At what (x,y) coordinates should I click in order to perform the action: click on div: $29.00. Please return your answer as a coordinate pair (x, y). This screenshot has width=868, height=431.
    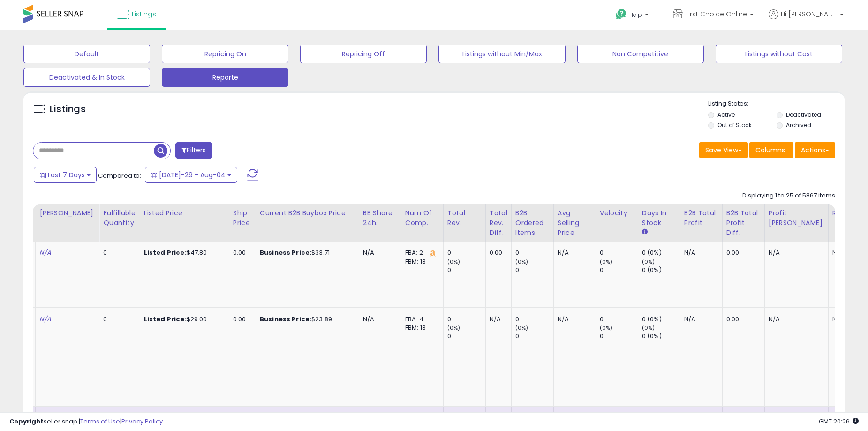
    Looking at the image, I should click on (183, 320).